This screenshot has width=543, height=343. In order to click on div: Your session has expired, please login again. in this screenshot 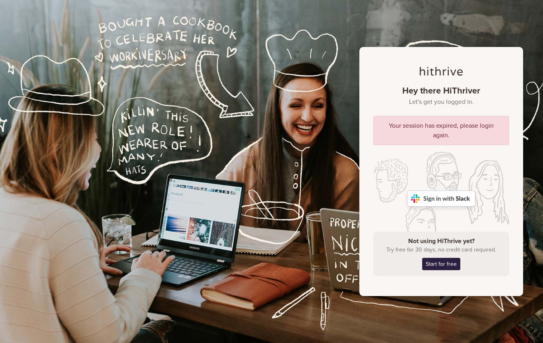, I will do `click(441, 130)`.